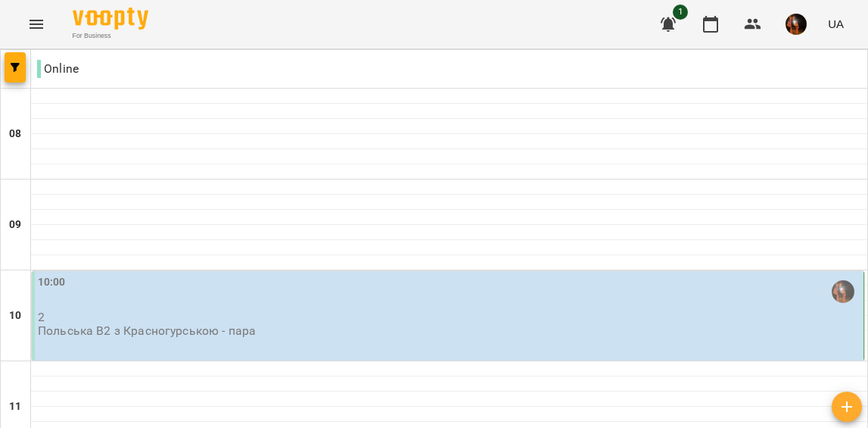 Image resolution: width=868 pixels, height=428 pixels. I want to click on span: 1, so click(680, 12).